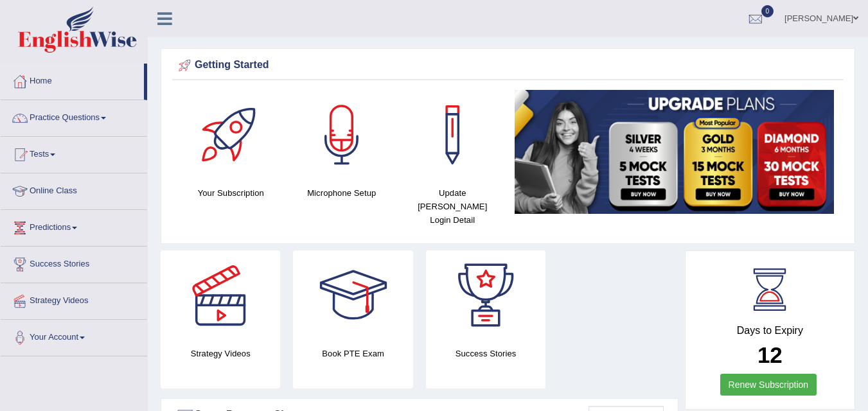  What do you see at coordinates (770, 330) in the screenshot?
I see `h4: Days to Expiry` at bounding box center [770, 330].